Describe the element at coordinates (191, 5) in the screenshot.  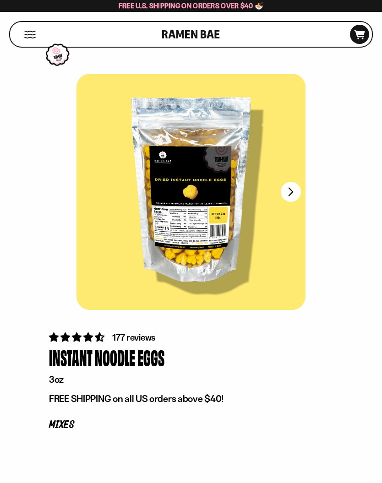
I see `span: Free U.S. Shipping on Orders over $40 🍜` at that location.